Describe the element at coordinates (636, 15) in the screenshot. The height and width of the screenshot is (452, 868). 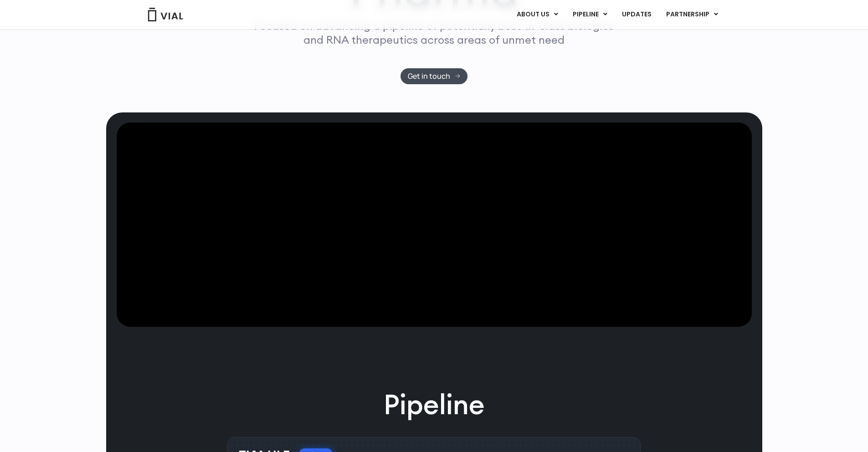
I see `a: UPDATES` at that location.